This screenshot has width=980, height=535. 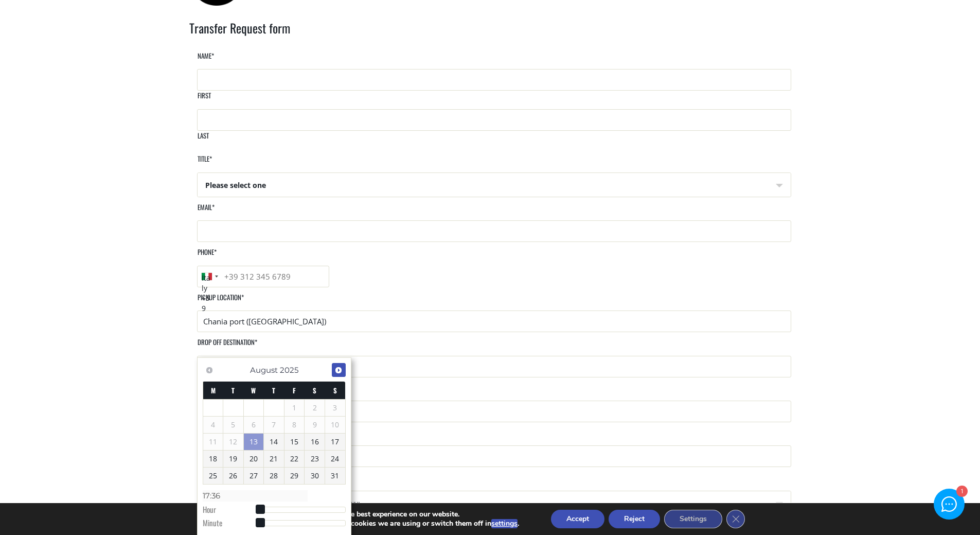 I want to click on label: Drop off destination, so click(x=227, y=346).